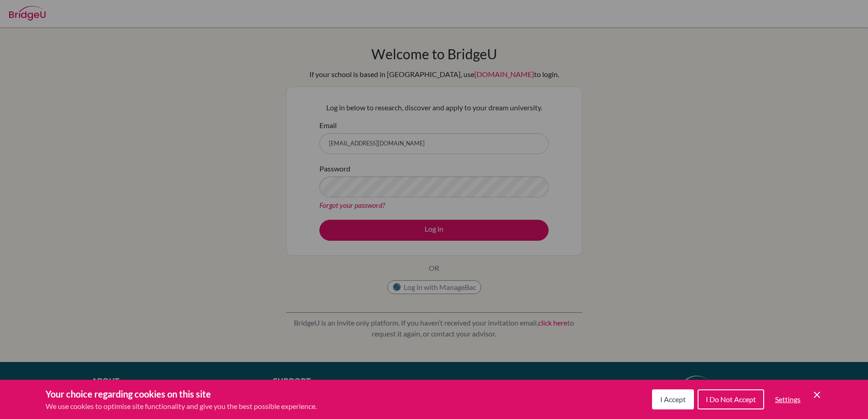  I want to click on span: Settings, so click(788, 399).